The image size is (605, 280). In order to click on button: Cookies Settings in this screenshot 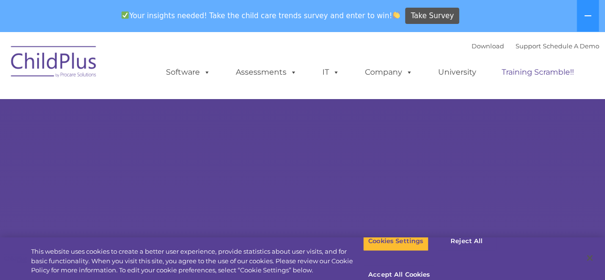, I will do `click(395, 241)`.